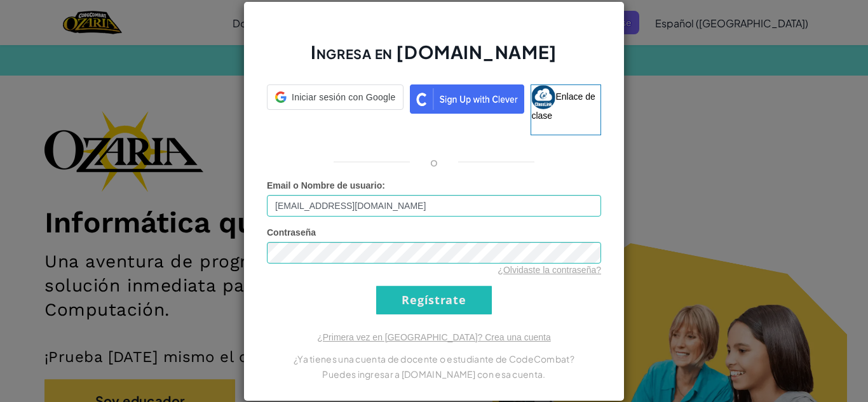 This screenshot has height=402, width=868. Describe the element at coordinates (335, 97) in the screenshot. I see `div: Iniciar sesión con Google` at that location.